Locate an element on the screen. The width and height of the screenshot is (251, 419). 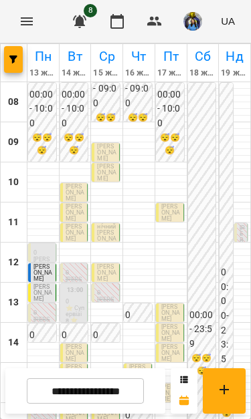
h6: 18 жовт is located at coordinates (203, 73).